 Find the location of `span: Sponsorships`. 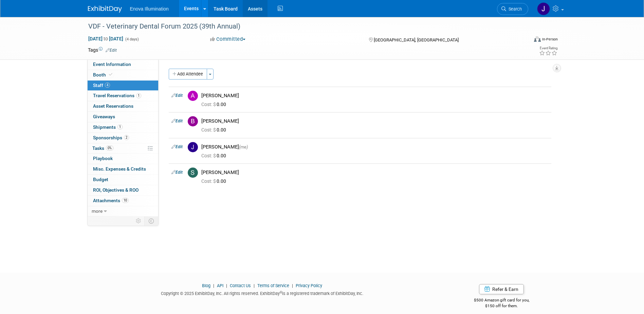

span: Sponsorships is located at coordinates (111, 138).